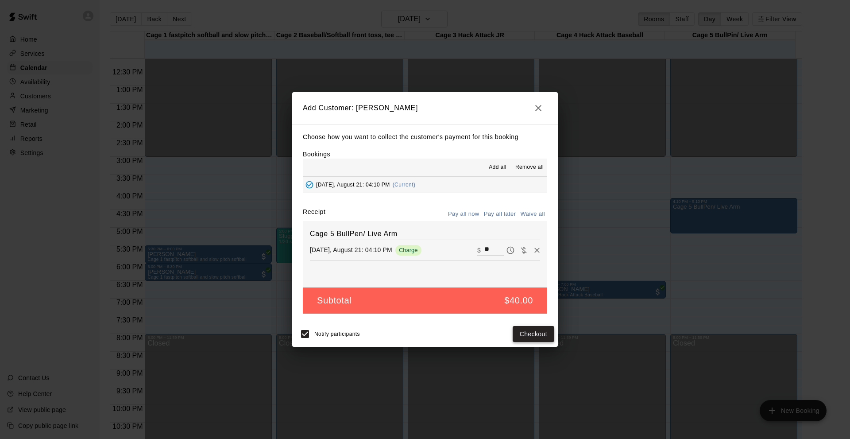  Describe the element at coordinates (537, 250) in the screenshot. I see `button: Remove` at that location.